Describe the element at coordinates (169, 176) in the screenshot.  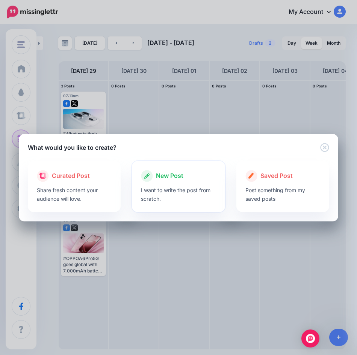
I see `span: New Post` at that location.